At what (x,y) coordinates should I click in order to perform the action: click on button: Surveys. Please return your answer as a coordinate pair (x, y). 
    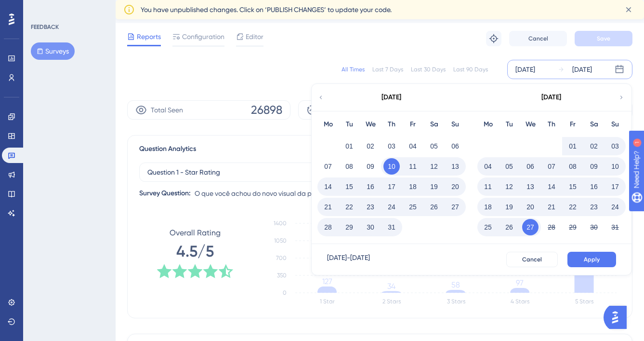
    Looking at the image, I should click on (53, 51).